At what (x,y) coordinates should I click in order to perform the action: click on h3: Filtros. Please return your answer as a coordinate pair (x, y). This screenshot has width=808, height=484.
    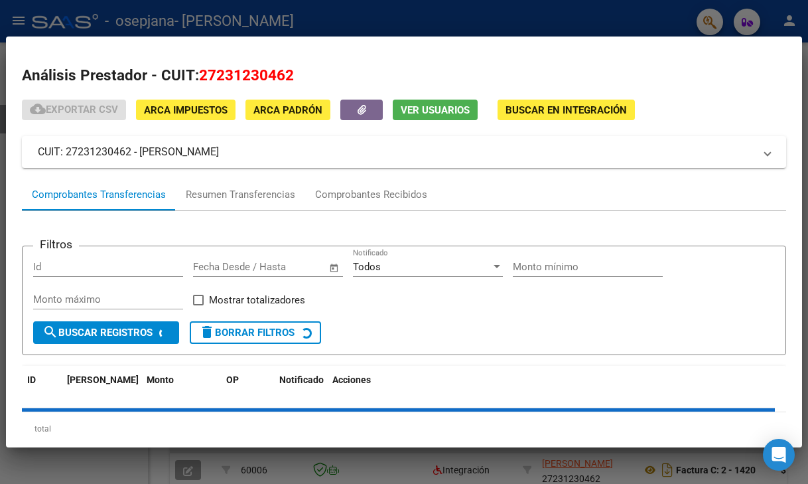
    Looking at the image, I should click on (56, 244).